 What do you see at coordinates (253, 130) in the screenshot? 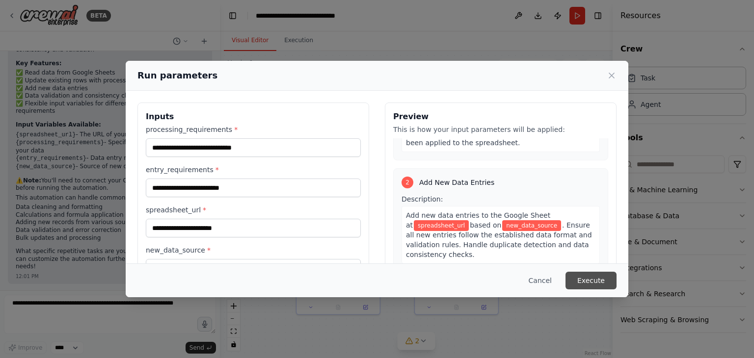
I see `label: processing_requirements` at bounding box center [253, 130].